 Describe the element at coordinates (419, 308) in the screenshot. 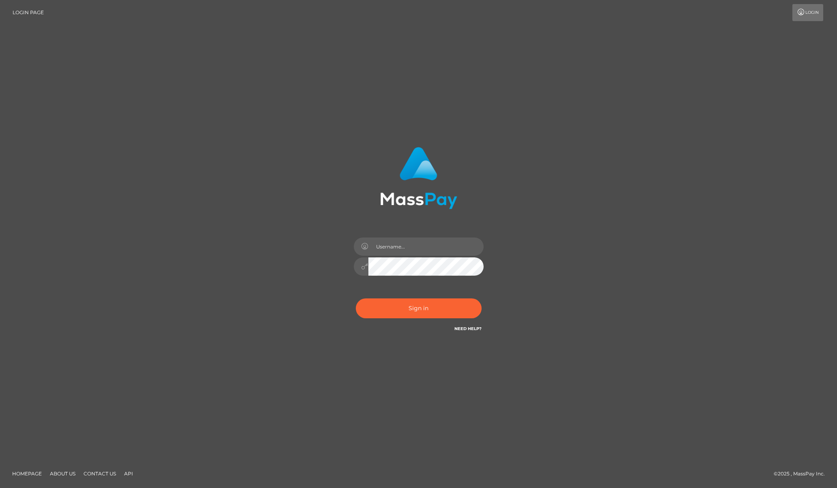

I see `button: Sign in` at that location.